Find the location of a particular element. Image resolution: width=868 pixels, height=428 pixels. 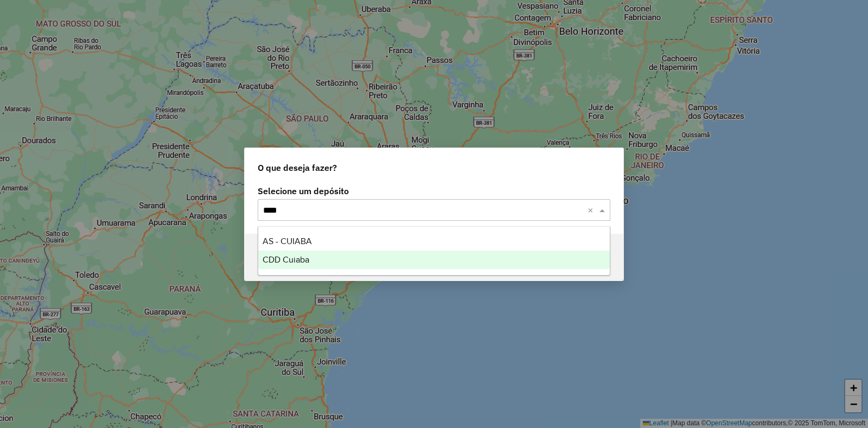

label: Selecione um depósito is located at coordinates (434, 191).